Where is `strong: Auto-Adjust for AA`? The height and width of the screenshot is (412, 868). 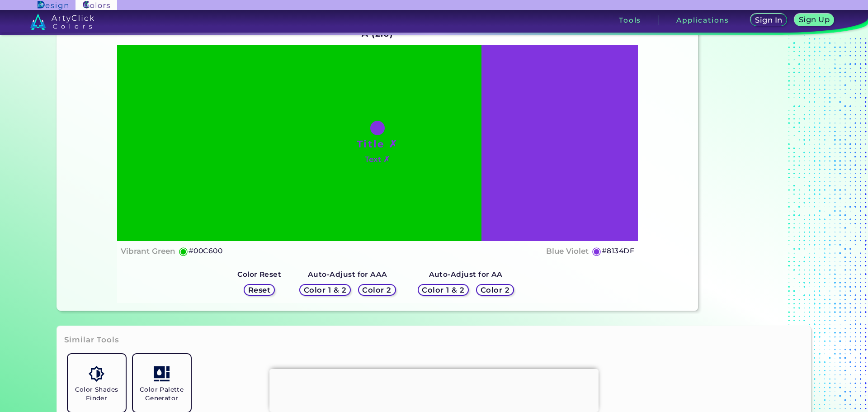 strong: Auto-Adjust for AA is located at coordinates (466, 274).